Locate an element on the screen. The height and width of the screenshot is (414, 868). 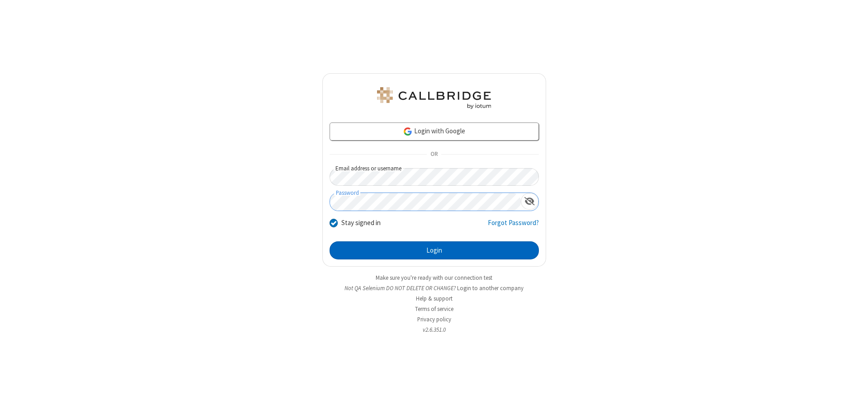
div: Show password is located at coordinates (530, 201).